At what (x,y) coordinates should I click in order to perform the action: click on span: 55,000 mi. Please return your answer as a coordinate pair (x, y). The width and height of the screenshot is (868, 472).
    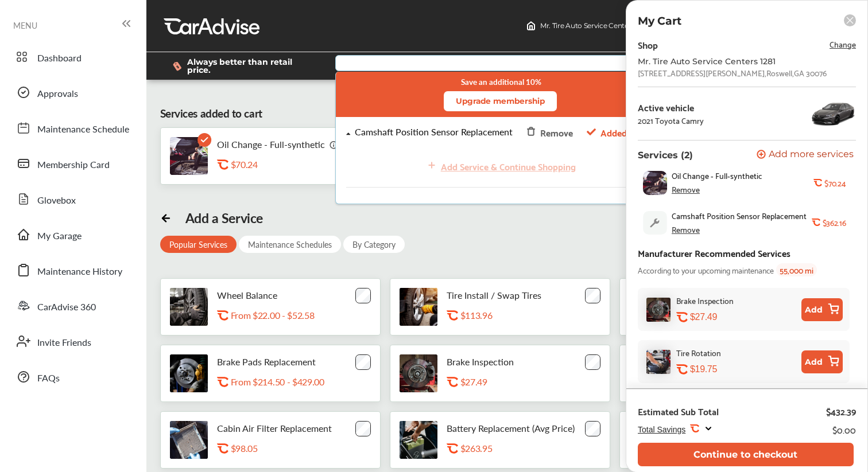
    Looking at the image, I should click on (796, 270).